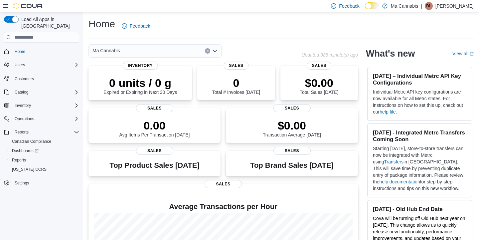  What do you see at coordinates (393, 162) in the screenshot?
I see `a: Transfers` at bounding box center [393, 162].